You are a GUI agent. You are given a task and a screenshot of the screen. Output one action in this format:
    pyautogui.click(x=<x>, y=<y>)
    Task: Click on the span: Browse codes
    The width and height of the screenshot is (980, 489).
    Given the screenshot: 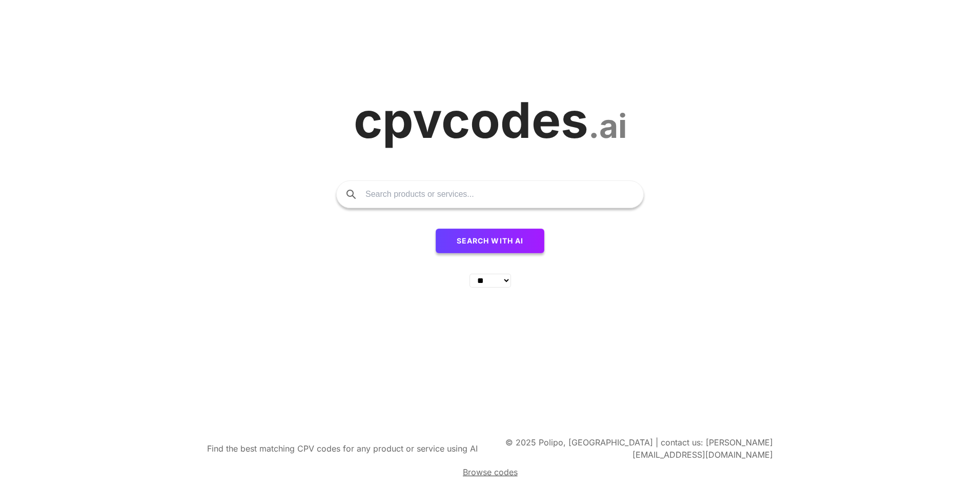 What is the action you would take?
    pyautogui.click(x=490, y=472)
    